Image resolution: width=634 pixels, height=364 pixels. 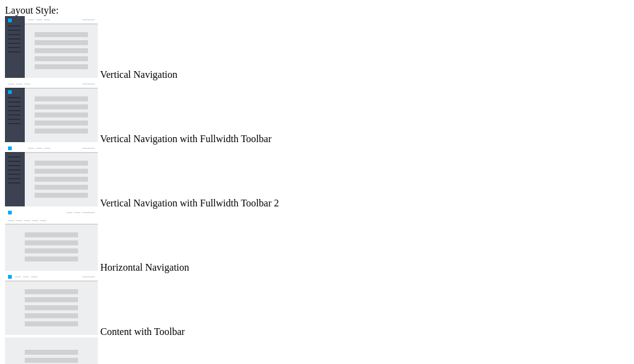 I want to click on span: Vertical Navigation with Fullwidth Toolbar 2, so click(x=189, y=203).